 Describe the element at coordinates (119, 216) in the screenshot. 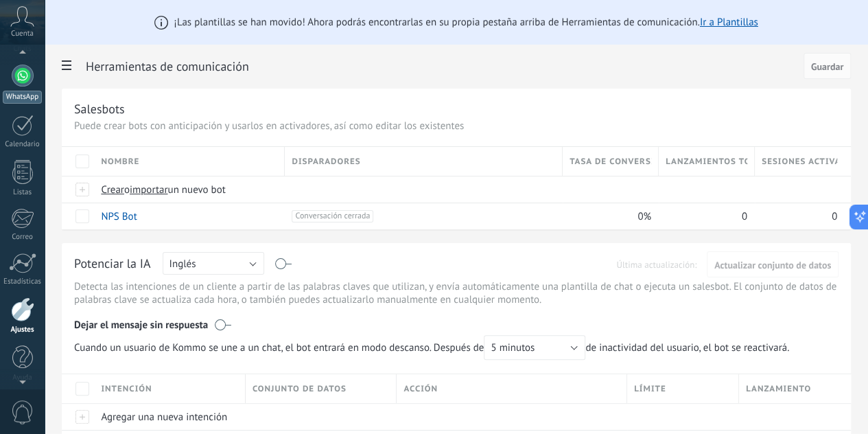

I see `a: NPS Bot` at that location.